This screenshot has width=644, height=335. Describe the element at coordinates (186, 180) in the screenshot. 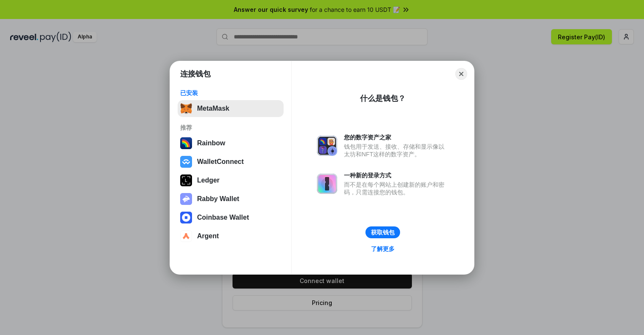

I see `img: svg+xml,%3Csvg%20xmlns%3D%22http%3A%2F%2Fwww.w3.org%2F2000%2Fsvg%22%20width%3D%2228%22%20height%3...` at that location.